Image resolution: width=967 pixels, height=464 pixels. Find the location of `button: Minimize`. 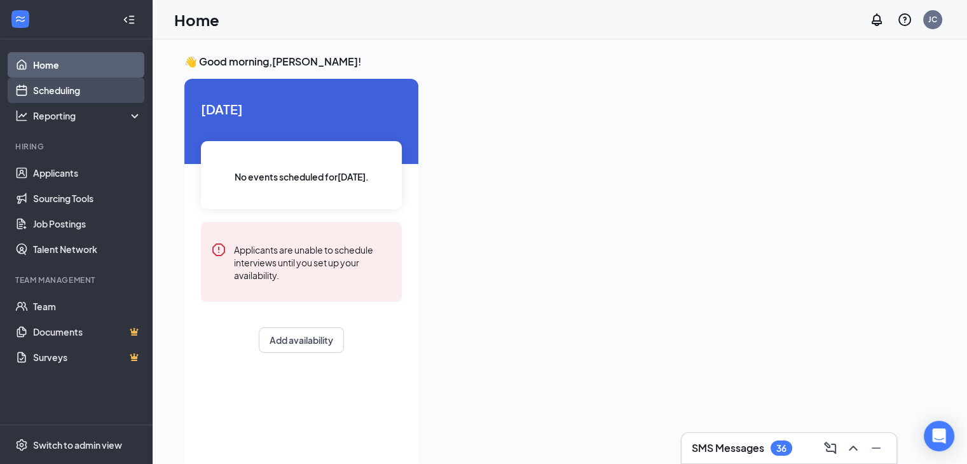

button: Minimize is located at coordinates (876, 448).